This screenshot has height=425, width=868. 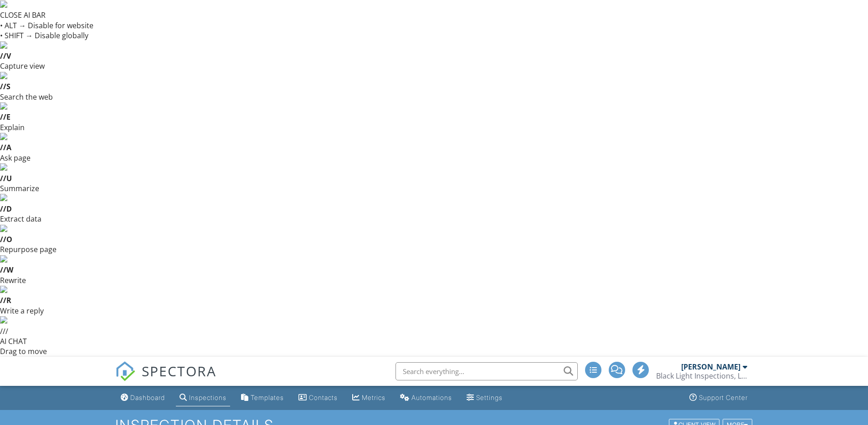 What do you see at coordinates (203, 398) in the screenshot?
I see `a: Inspections` at bounding box center [203, 398].